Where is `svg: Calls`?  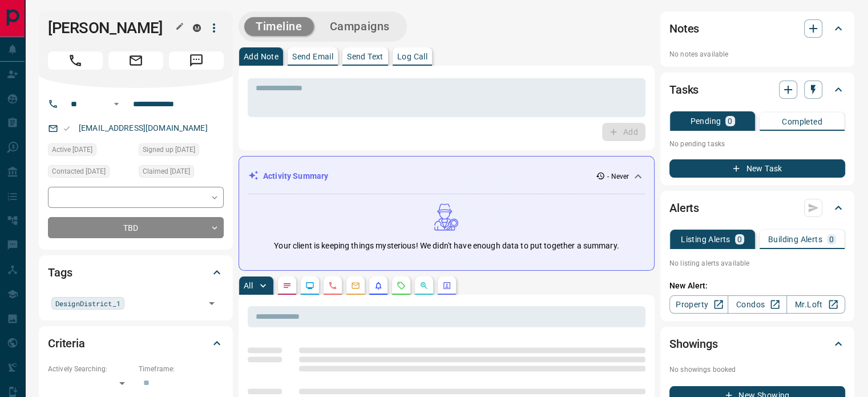 svg: Calls is located at coordinates (333, 285).